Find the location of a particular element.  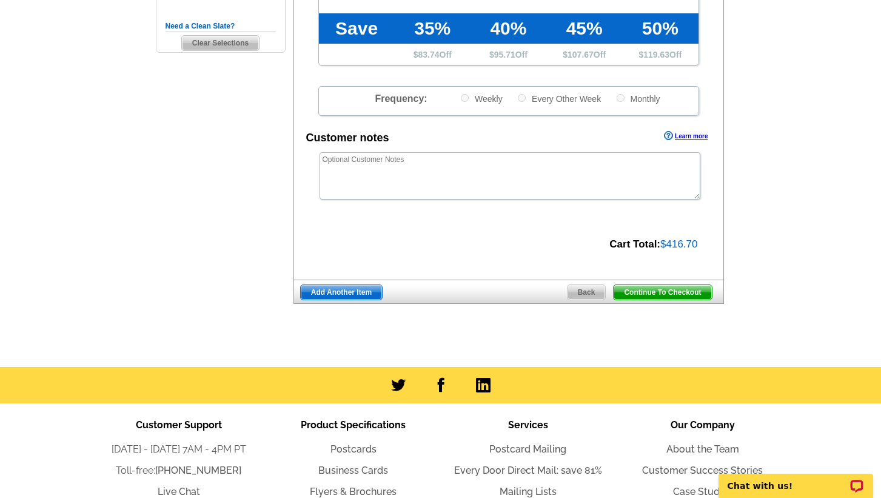

label: Monthly is located at coordinates (638, 98).